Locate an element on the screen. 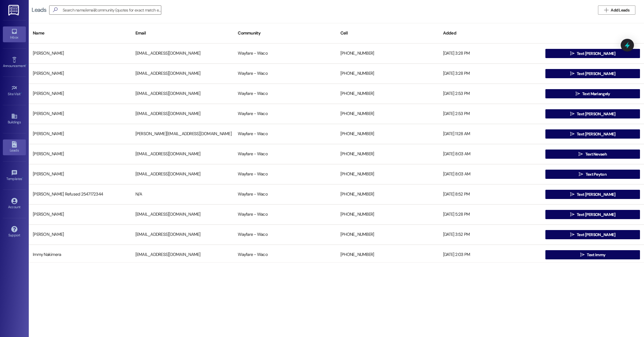  button: Text Nevaeh is located at coordinates (592, 154).